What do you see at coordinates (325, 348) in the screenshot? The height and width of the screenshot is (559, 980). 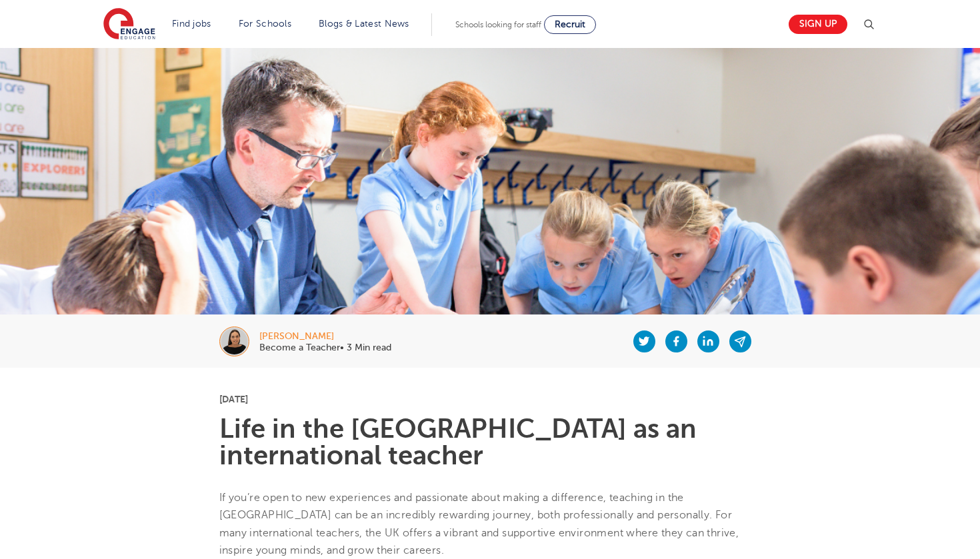 I see `p: Become a Teacher• 3 Min read` at bounding box center [325, 348].